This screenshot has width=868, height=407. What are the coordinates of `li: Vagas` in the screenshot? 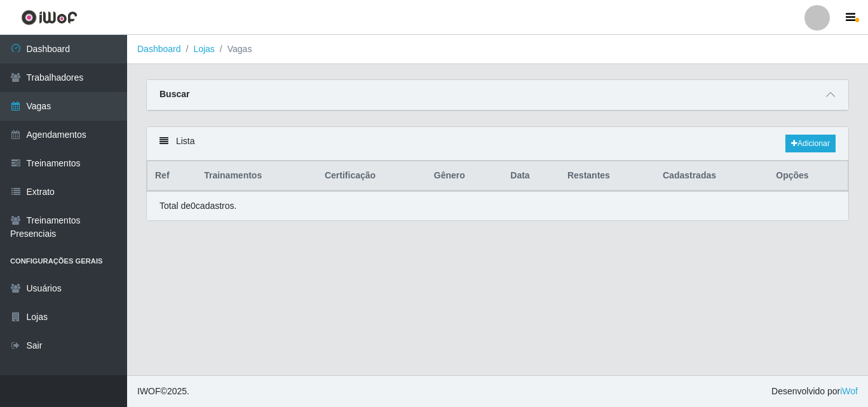 It's located at (233, 49).